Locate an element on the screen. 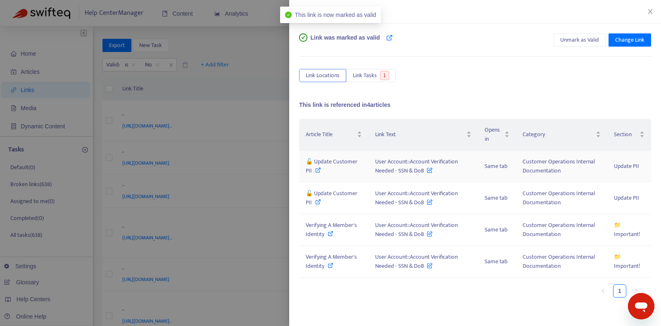  span: Section is located at coordinates (626, 135).